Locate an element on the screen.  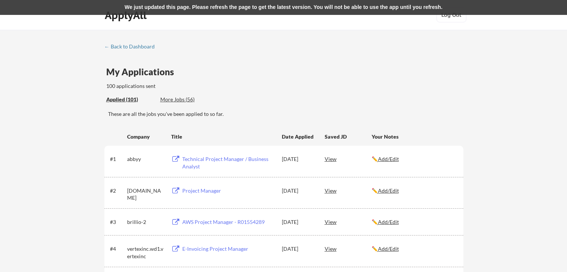
div: E-Invoicing Project Manager is located at coordinates (228, 249).